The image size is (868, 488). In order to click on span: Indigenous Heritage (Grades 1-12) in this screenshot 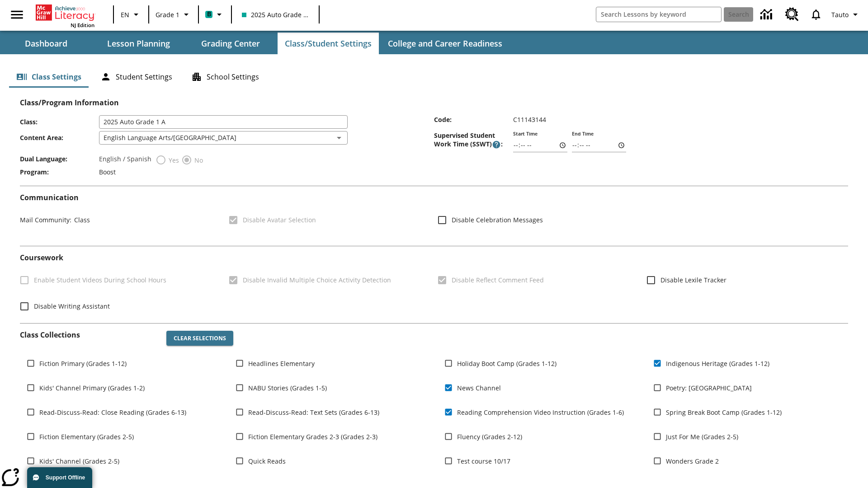, I will do `click(717, 363)`.